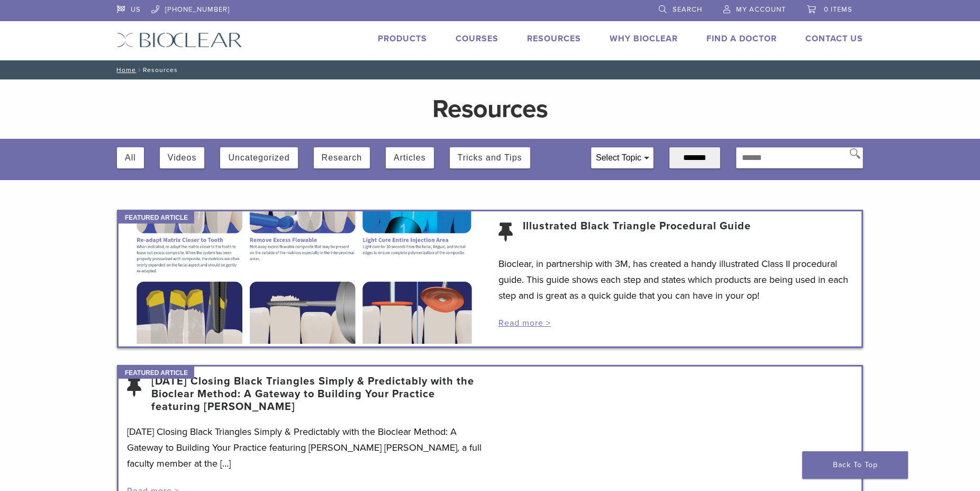 This screenshot has width=980, height=491. I want to click on button: Research, so click(342, 158).